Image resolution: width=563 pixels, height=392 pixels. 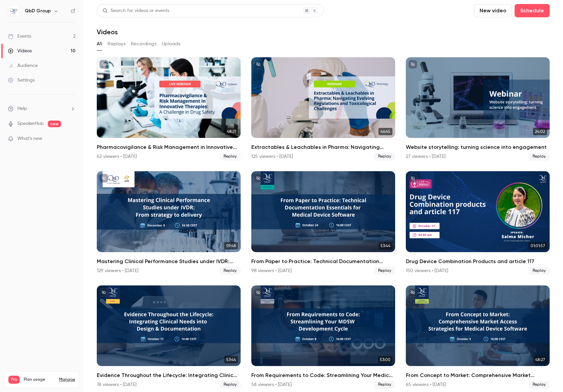 What do you see at coordinates (42, 108) in the screenshot?
I see `li: help-dropdown-opener` at bounding box center [42, 108].